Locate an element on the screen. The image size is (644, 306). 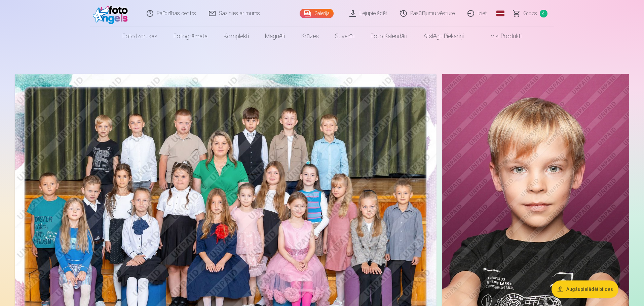
a: Fotogrāmata is located at coordinates (190, 36).